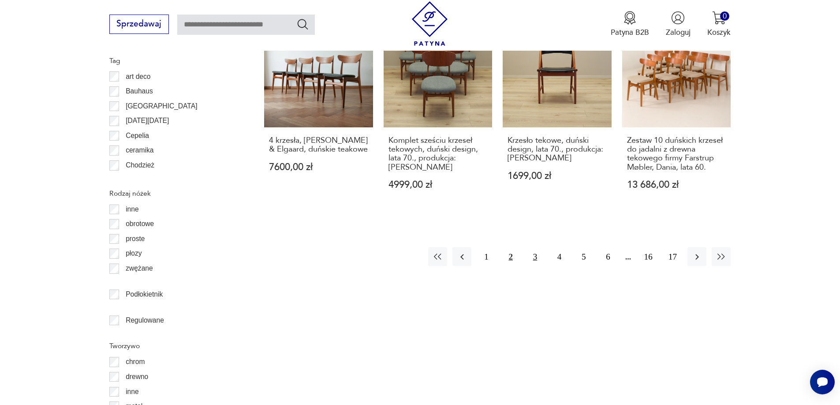  What do you see at coordinates (139, 180) in the screenshot?
I see `p: Ćmielów` at bounding box center [139, 180].